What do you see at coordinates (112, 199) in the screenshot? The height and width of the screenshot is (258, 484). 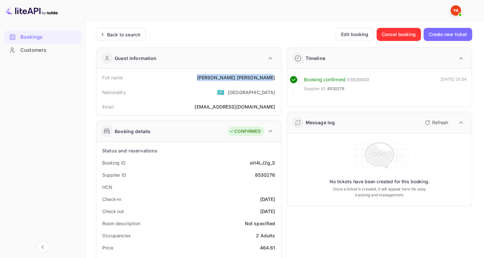 I see `div: Check-in` at bounding box center [112, 199].